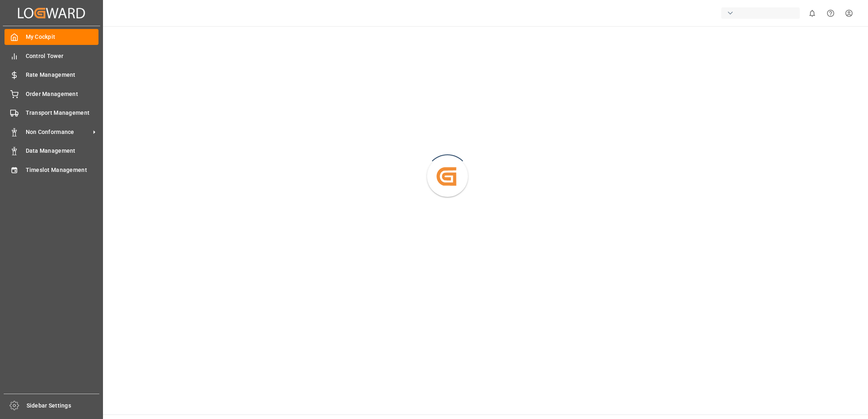  I want to click on a: Rate Management, so click(51, 75).